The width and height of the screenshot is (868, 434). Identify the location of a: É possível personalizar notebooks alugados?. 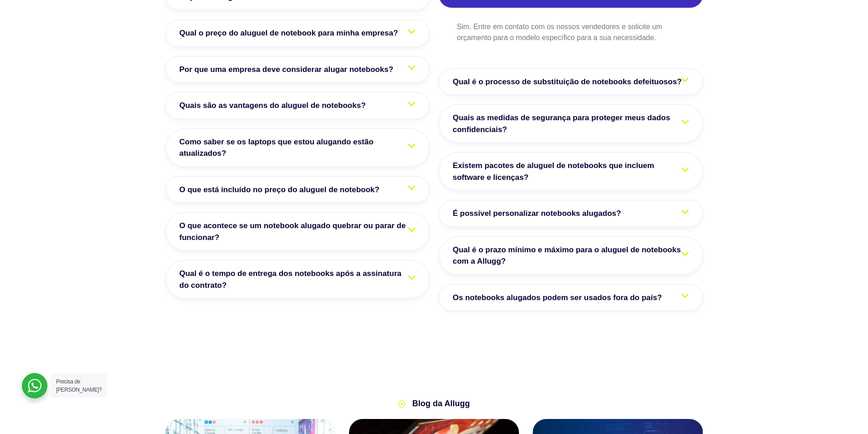
(571, 214).